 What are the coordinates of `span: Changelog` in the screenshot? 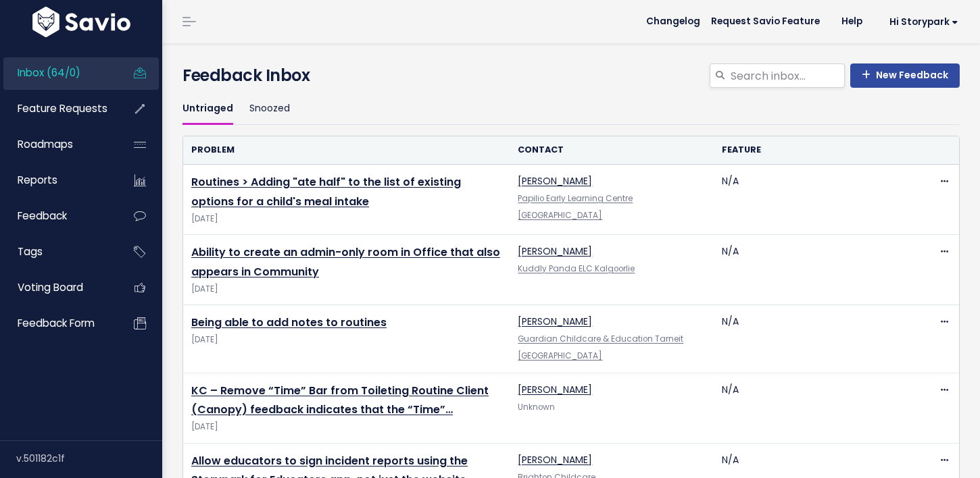 It's located at (673, 22).